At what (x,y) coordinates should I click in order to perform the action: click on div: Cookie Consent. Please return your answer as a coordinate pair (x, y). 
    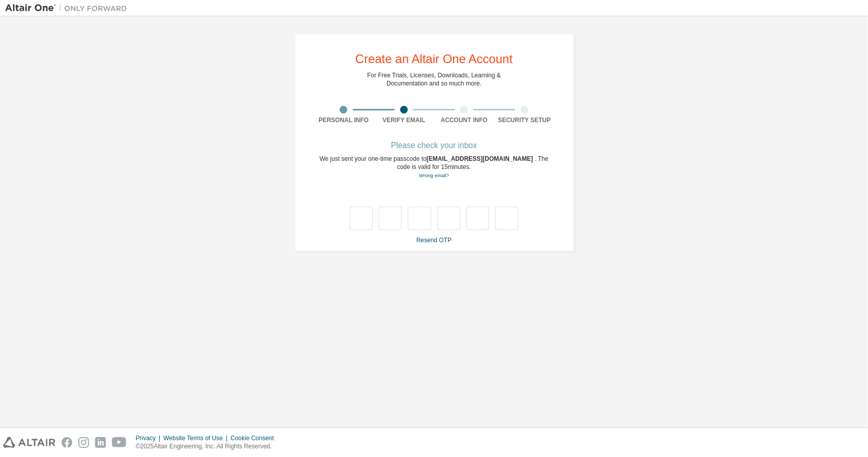
    Looking at the image, I should click on (255, 438).